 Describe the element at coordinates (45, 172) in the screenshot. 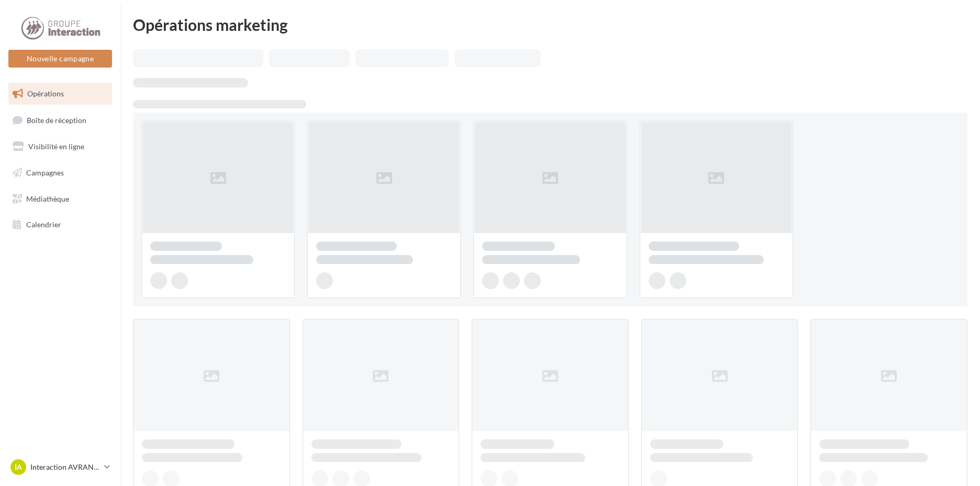

I see `span: Campagnes` at that location.